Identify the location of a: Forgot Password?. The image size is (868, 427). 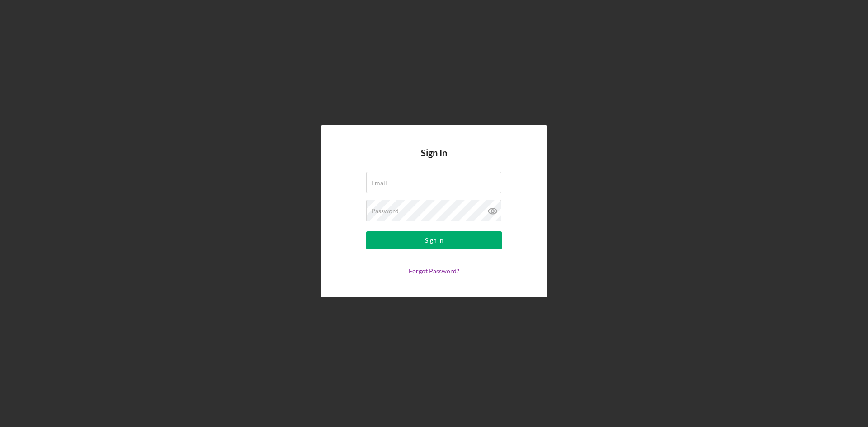
(434, 270).